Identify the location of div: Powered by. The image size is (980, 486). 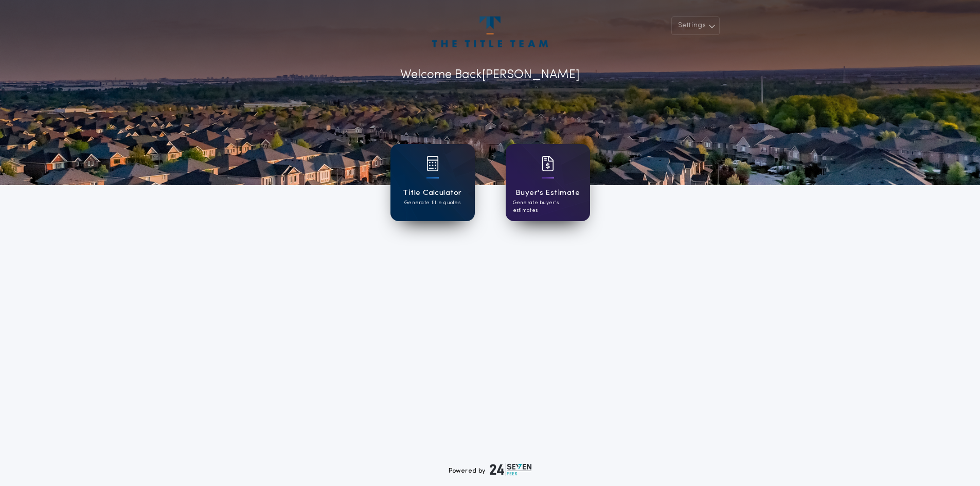
(490, 470).